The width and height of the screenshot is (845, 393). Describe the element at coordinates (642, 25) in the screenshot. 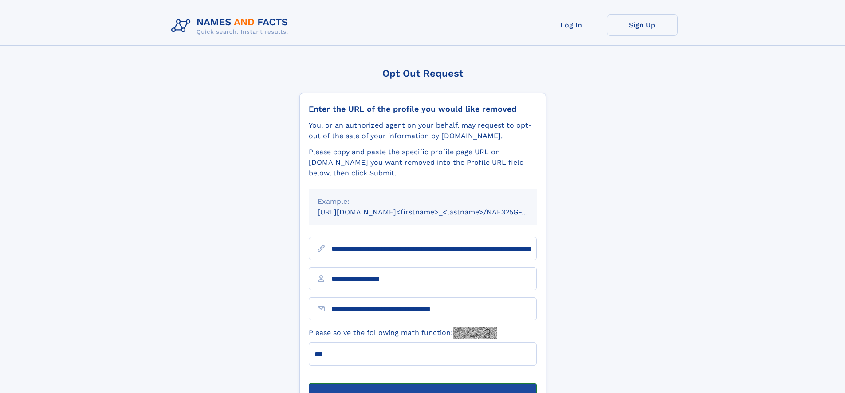

I see `a: Sign Up` at that location.